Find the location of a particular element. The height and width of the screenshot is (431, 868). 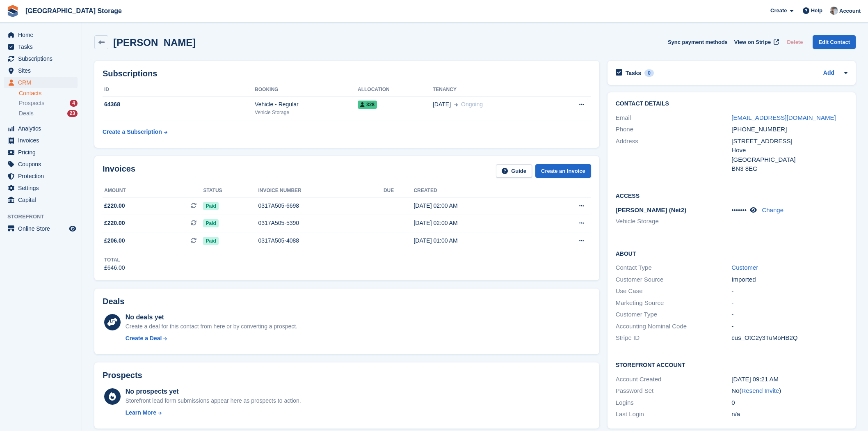

div: Phone is located at coordinates (674, 129).